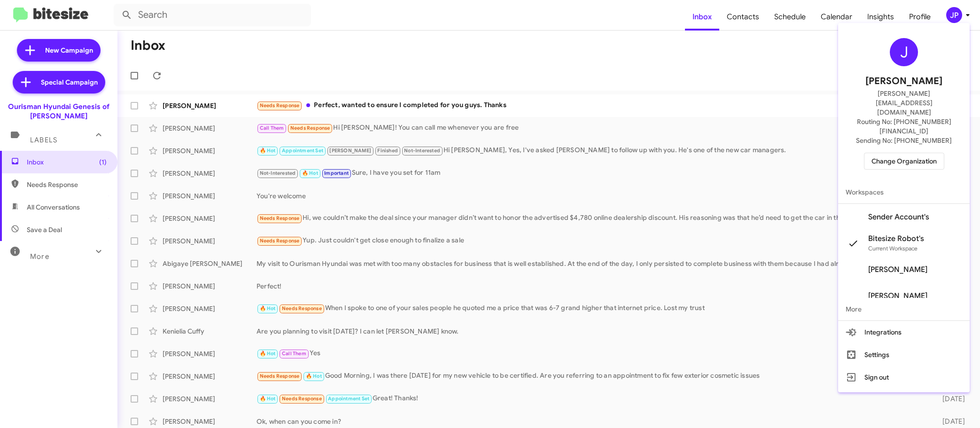 The image size is (980, 428). Describe the element at coordinates (896, 238) in the screenshot. I see `span: Bitesize Robot's` at that location.